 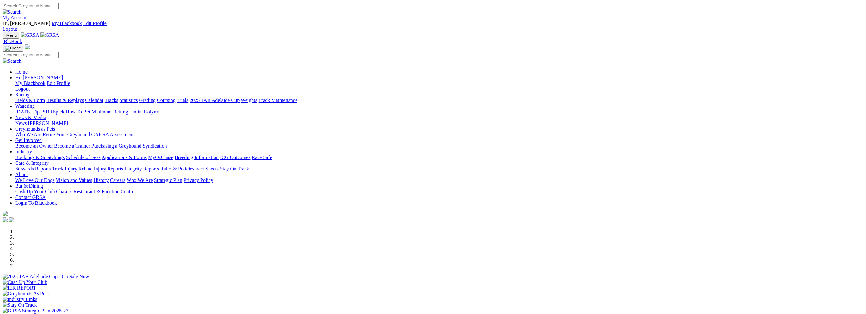 What do you see at coordinates (262, 157) in the screenshot?
I see `a: Race Safe` at bounding box center [262, 157].